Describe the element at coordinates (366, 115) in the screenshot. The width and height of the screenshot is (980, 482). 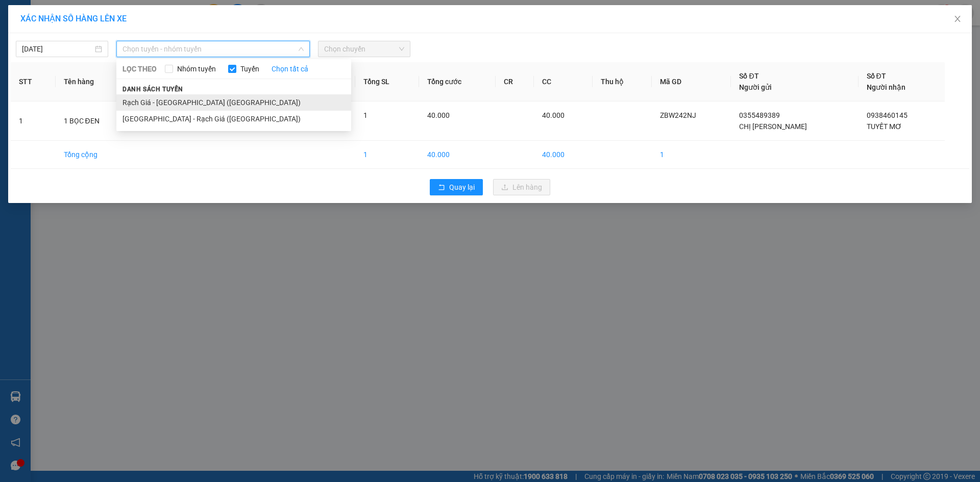
I see `span: 1` at that location.